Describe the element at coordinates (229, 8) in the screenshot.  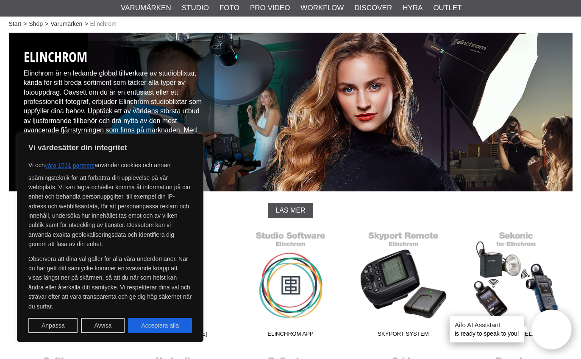
I see `a: Foto` at that location.